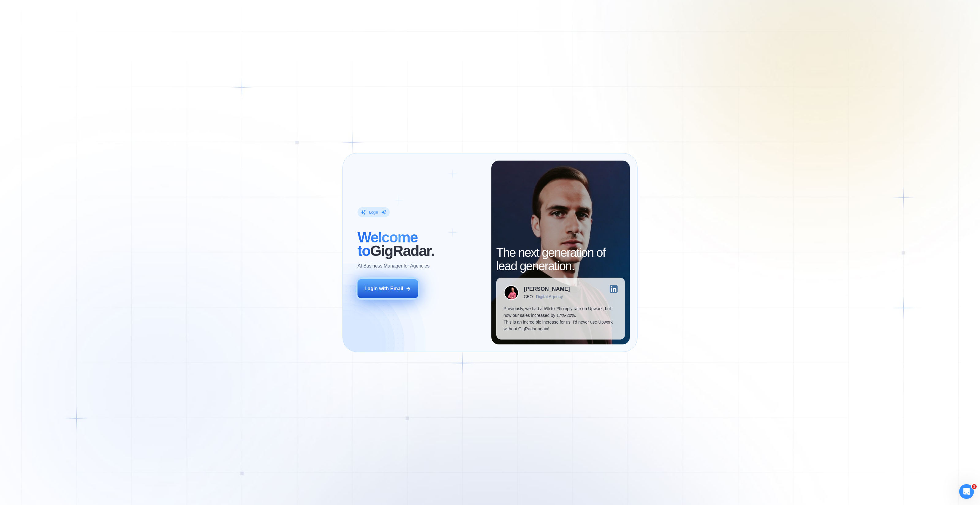 The width and height of the screenshot is (980, 505). I want to click on div: Login, so click(374, 212).